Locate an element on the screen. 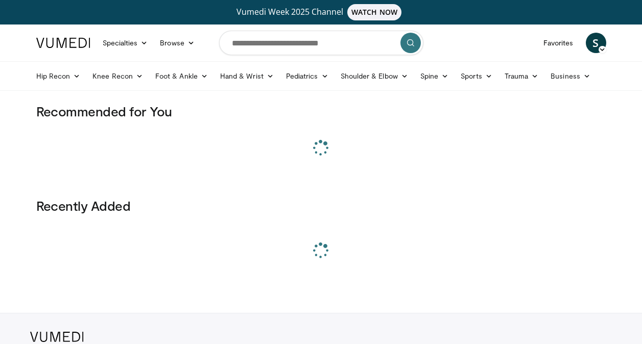 The image size is (642, 344). h3: Recommended for You is located at coordinates (321, 111).